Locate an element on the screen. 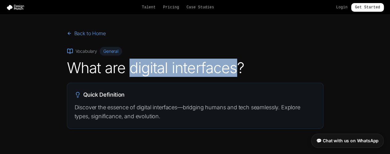 Image resolution: width=390 pixels, height=154 pixels. span: Vocabulary is located at coordinates (86, 51).